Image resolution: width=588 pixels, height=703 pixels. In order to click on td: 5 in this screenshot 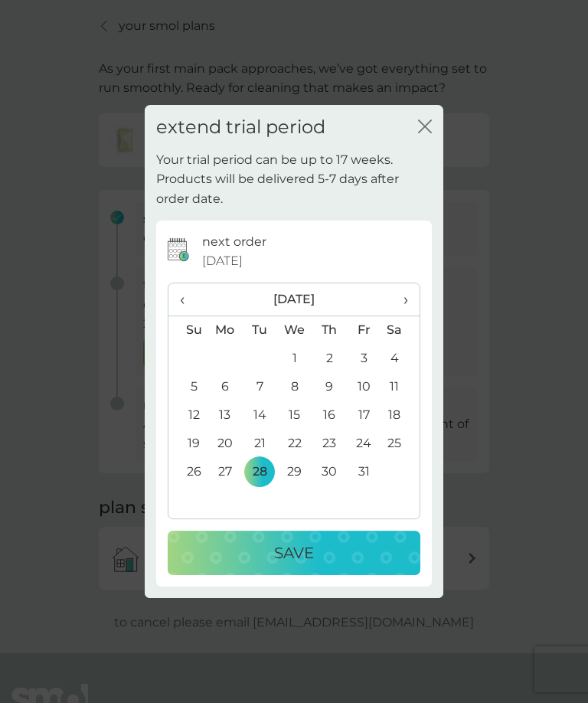, I will do `click(187, 387)`.